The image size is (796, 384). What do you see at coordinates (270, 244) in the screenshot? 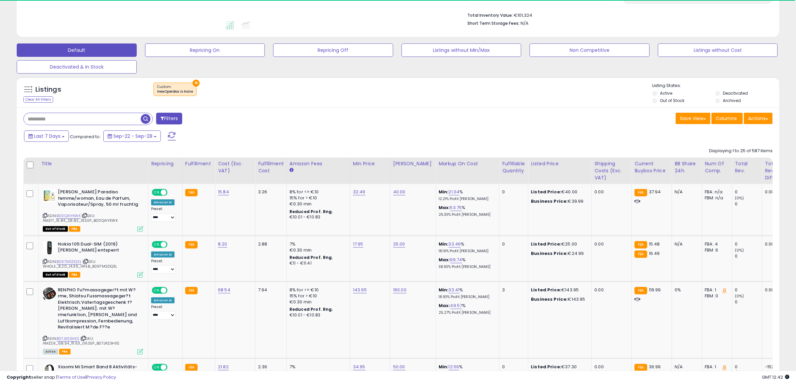
I see `div: 2.88` at bounding box center [270, 244].